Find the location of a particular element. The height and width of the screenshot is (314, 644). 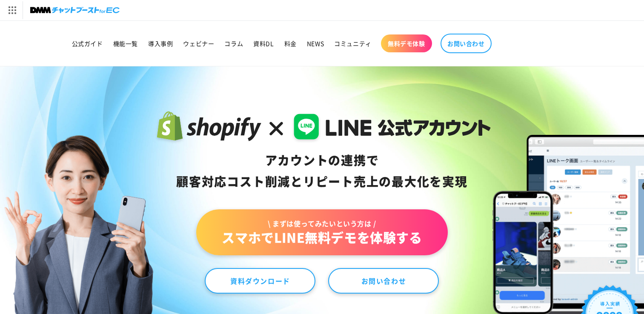

span: 機能一覧 is located at coordinates (125, 44).